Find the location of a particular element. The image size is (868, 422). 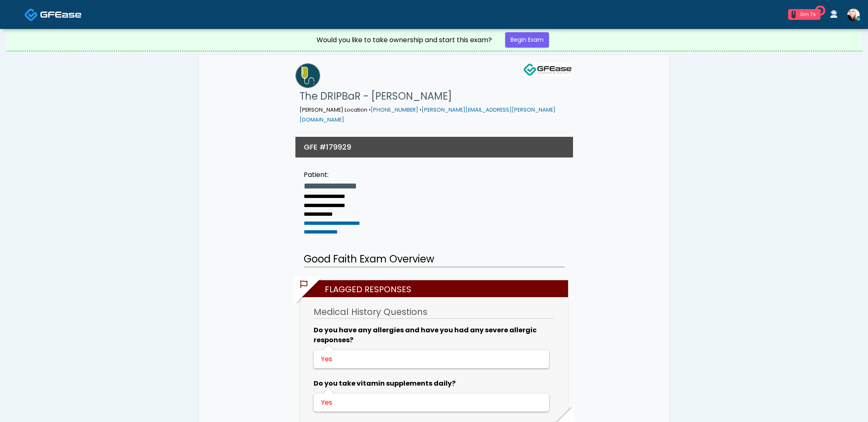

div: Would you like to take ownership and start this exam? is located at coordinates (404, 40).